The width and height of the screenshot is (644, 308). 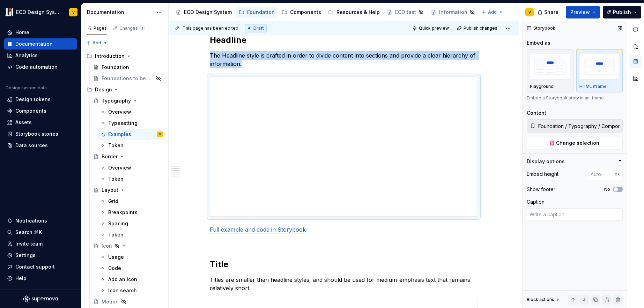 I want to click on a: Usage, so click(x=131, y=257).